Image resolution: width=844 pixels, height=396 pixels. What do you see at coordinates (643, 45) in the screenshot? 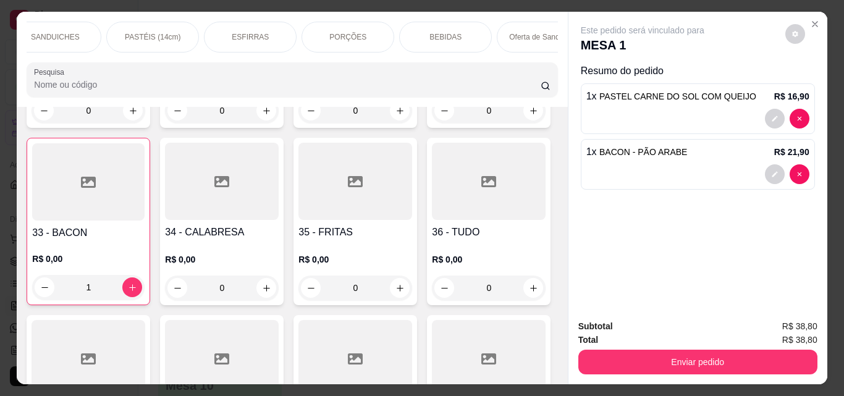
I see `p: MESA 1` at bounding box center [643, 45].